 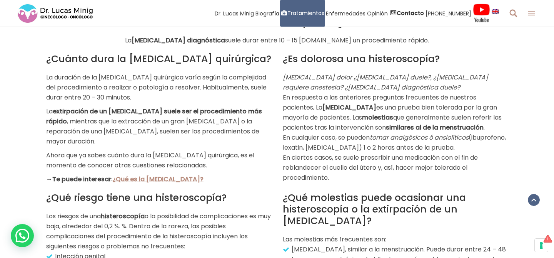 What do you see at coordinates (435, 127) in the screenshot?
I see `strong: similares al de la menstruación` at bounding box center [435, 127].